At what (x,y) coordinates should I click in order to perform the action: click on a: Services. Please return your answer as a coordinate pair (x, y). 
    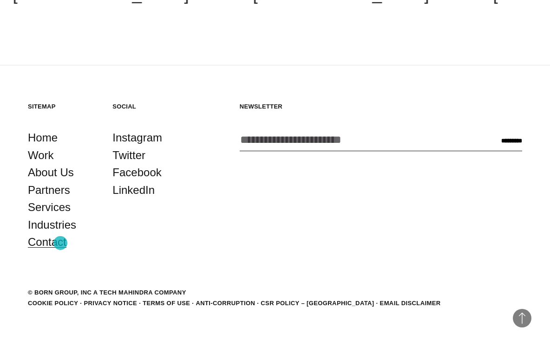
    Looking at the image, I should click on (49, 208).